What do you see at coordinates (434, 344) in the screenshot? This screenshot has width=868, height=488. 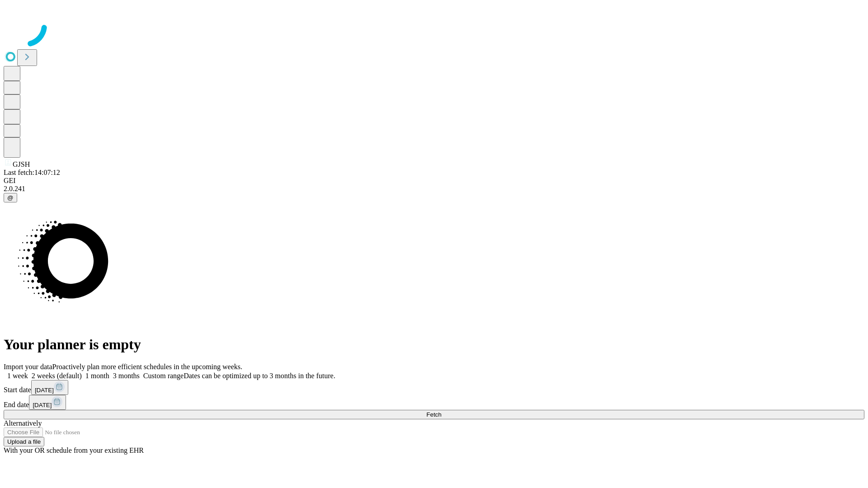 I see `h1: Your planner is empty` at bounding box center [434, 344].